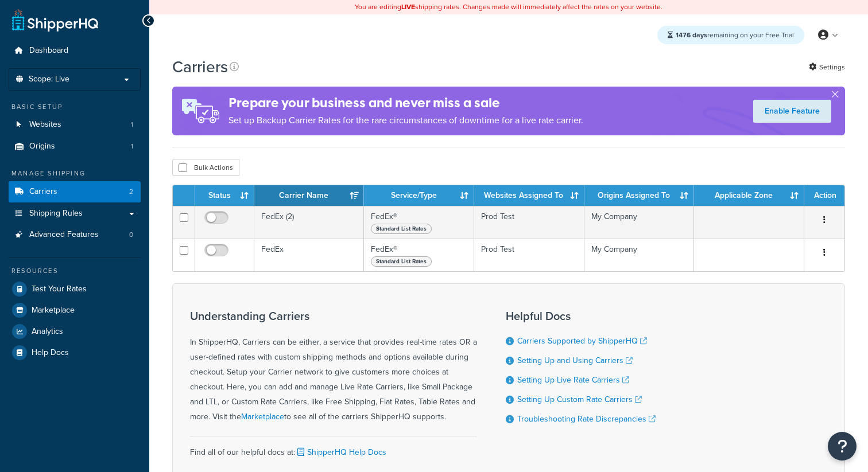  What do you see at coordinates (75, 331) in the screenshot?
I see `li: Analytics` at bounding box center [75, 331].